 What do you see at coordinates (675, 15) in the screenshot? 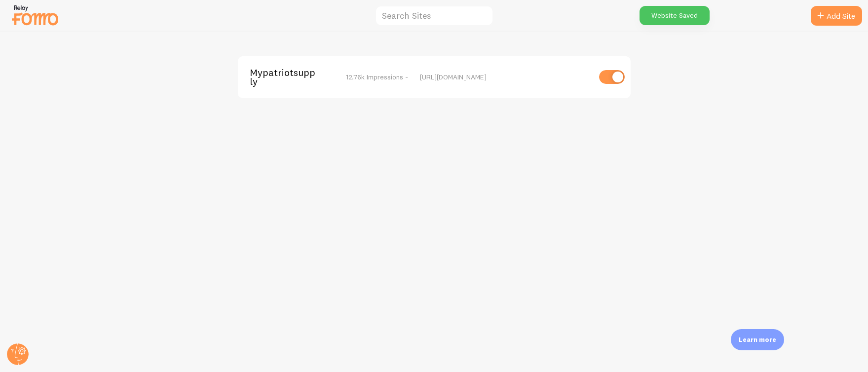
I see `div: Website Saved` at bounding box center [675, 15].